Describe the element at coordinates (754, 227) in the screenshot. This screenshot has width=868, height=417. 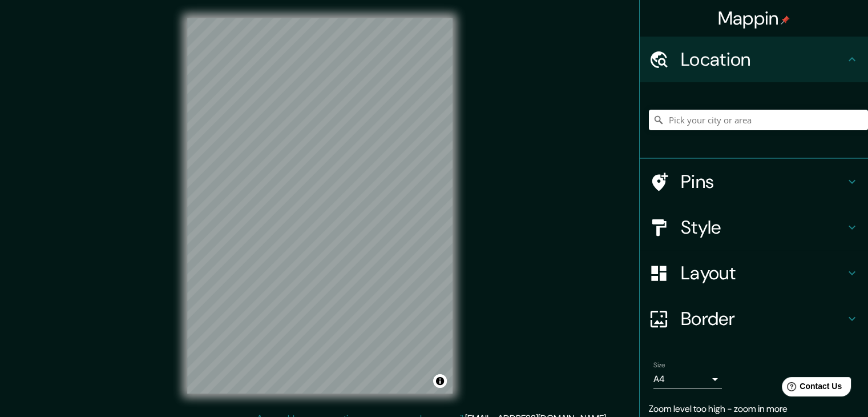
I see `div: Style` at that location.